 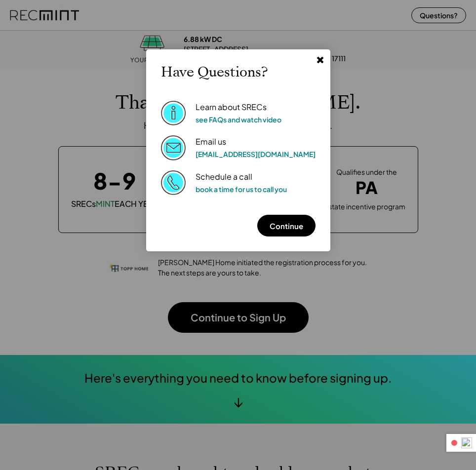 What do you see at coordinates (224, 177) in the screenshot?
I see `div: Schedule a call` at bounding box center [224, 177].